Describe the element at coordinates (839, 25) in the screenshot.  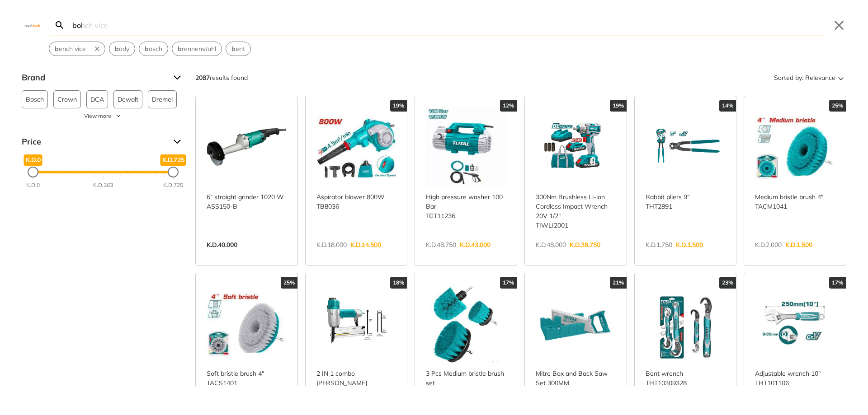
I see `button: Close` at that location.